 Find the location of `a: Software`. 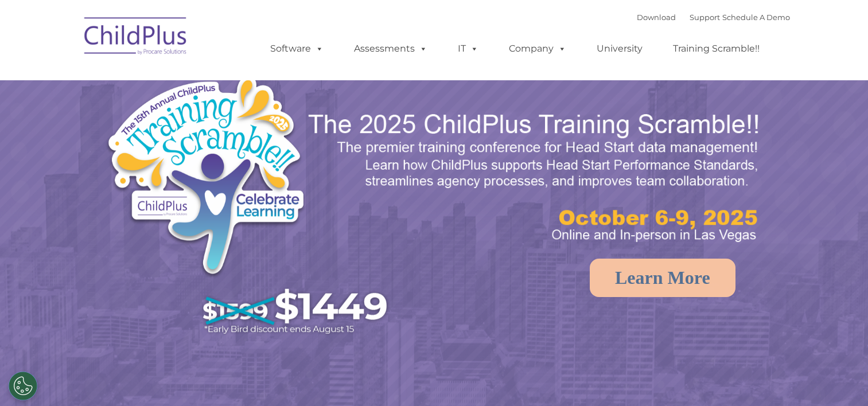

a: Software is located at coordinates (297, 49).